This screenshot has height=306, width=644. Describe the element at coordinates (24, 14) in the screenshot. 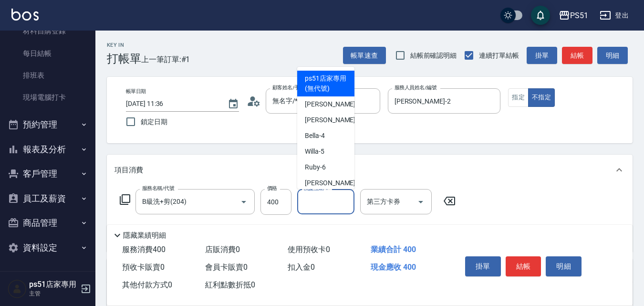

I see `img: Logo` at that location.